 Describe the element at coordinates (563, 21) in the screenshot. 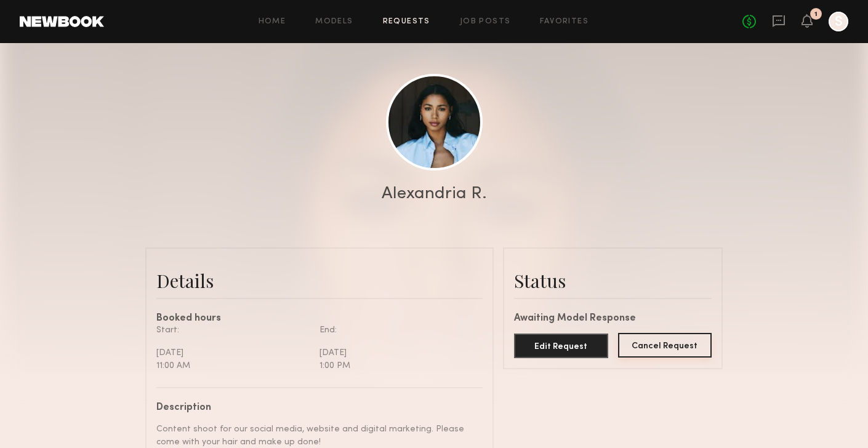

I see `a: Favorites` at that location.